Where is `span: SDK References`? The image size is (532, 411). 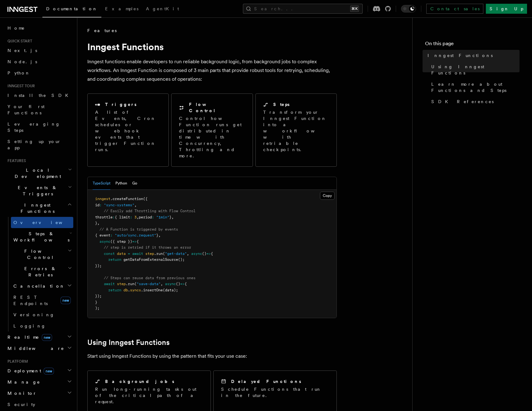
span: SDK References is located at coordinates (462, 102).